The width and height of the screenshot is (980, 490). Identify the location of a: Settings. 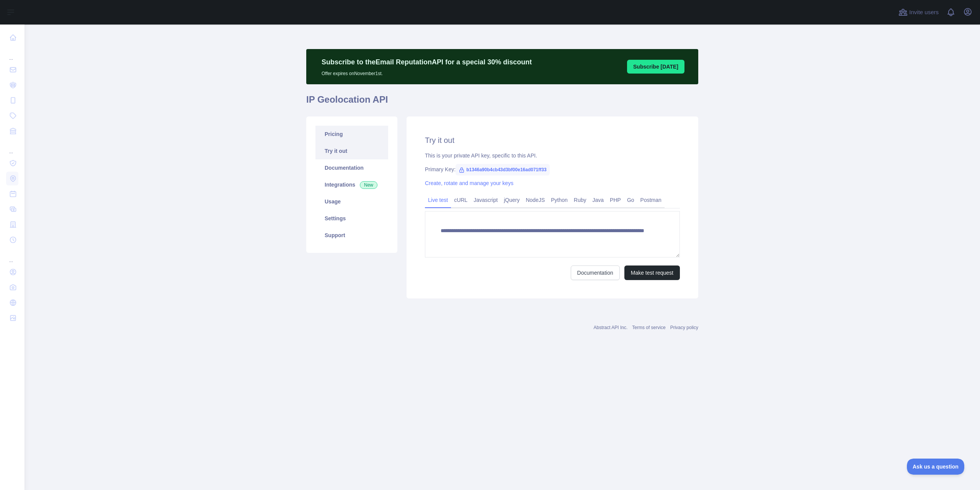
(352, 218).